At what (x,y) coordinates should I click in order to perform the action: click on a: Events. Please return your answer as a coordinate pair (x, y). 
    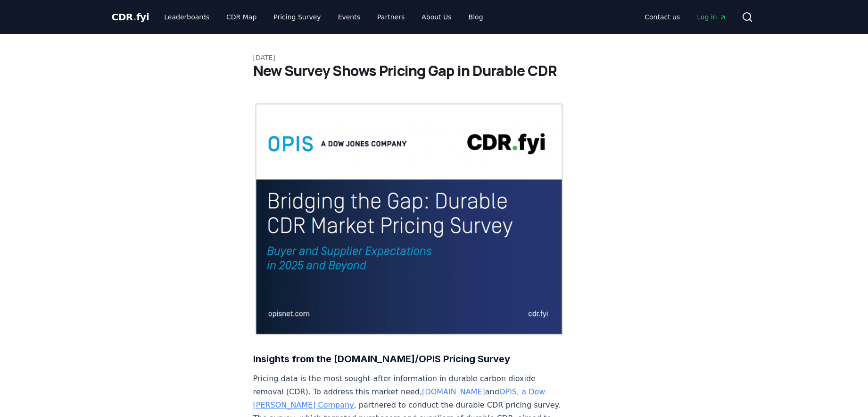
    Looking at the image, I should click on (349, 17).